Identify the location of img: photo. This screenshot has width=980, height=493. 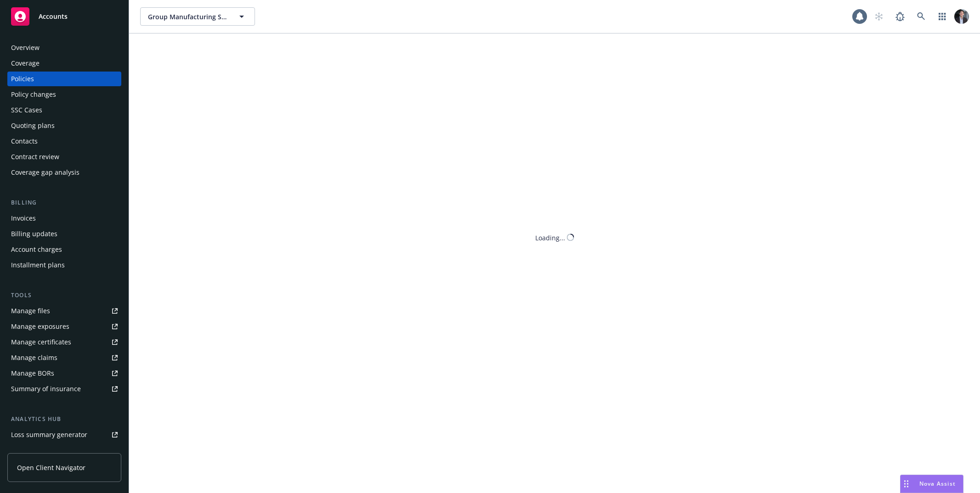
(961, 16).